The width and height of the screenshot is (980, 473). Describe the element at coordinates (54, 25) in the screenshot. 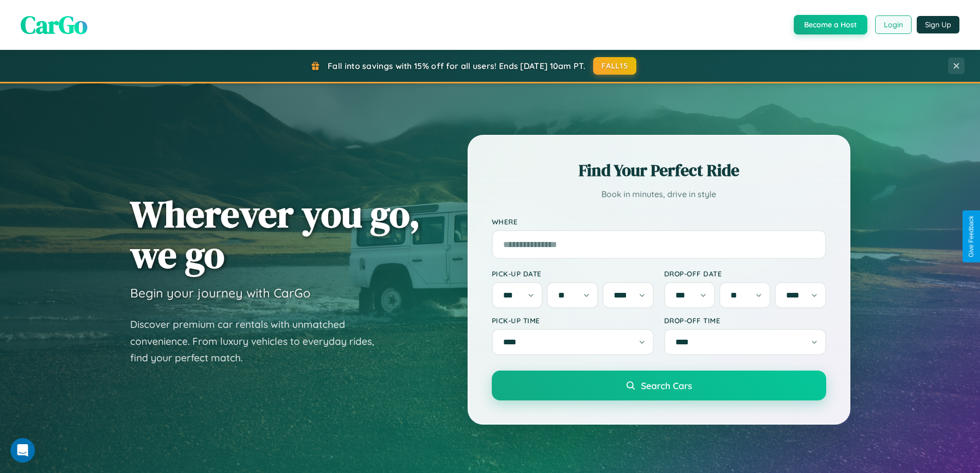

I see `span: CarGo` at that location.